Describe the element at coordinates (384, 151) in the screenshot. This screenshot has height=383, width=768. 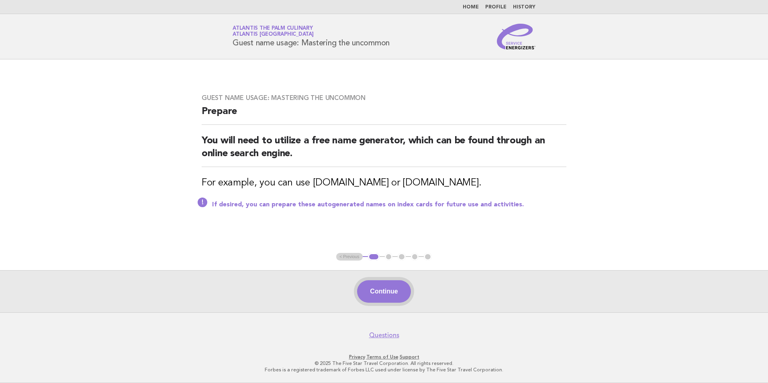
I see `h2: You will need to utilize a free name generator, which can be found through an online search engine.` at that location.